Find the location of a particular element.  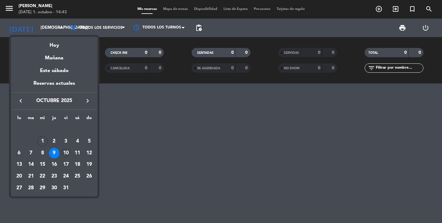

td: 2 de octubre de 2025 is located at coordinates (54, 141).